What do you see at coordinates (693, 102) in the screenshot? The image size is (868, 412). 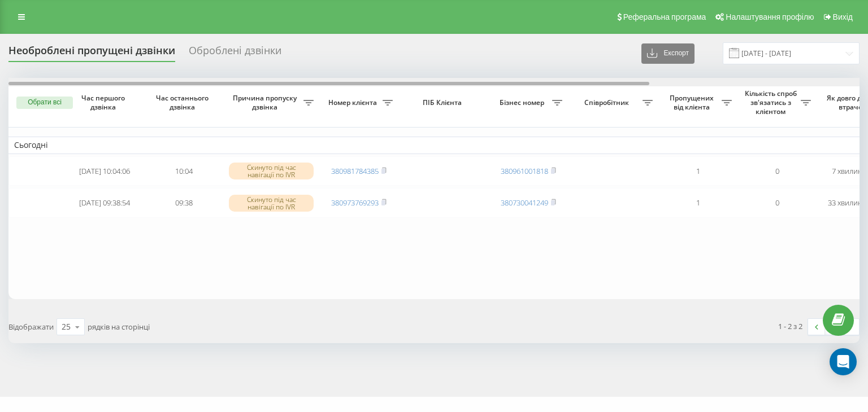 I see `span: Пропущених від клієнта` at bounding box center [693, 102].